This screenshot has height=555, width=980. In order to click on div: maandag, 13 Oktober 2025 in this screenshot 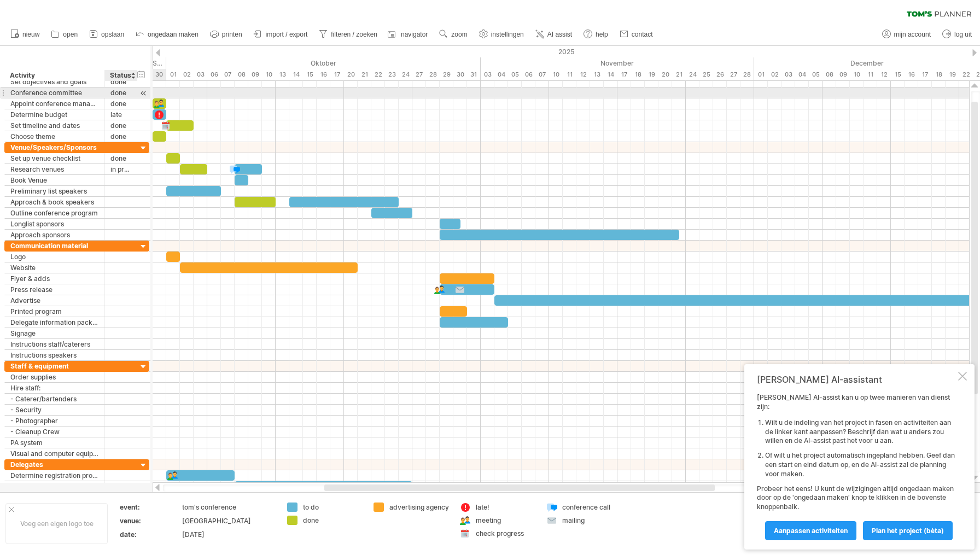, I will do `click(282, 75)`.